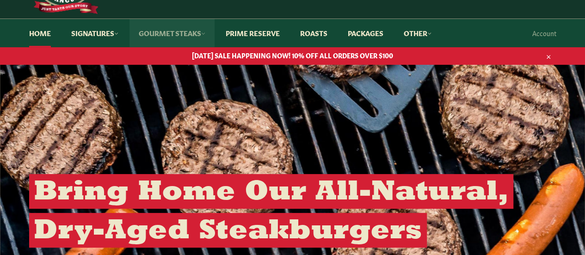 Image resolution: width=585 pixels, height=255 pixels. What do you see at coordinates (40, 33) in the screenshot?
I see `a: Home` at bounding box center [40, 33].